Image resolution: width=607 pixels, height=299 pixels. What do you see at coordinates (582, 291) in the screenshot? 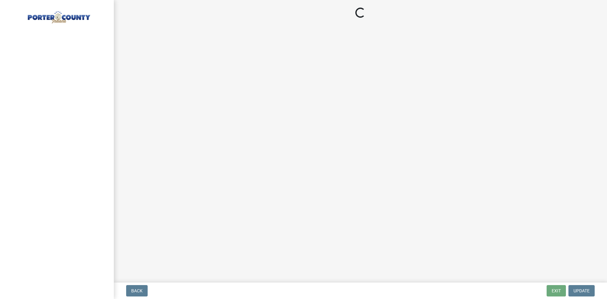
I see `button: Update` at bounding box center [582, 291].